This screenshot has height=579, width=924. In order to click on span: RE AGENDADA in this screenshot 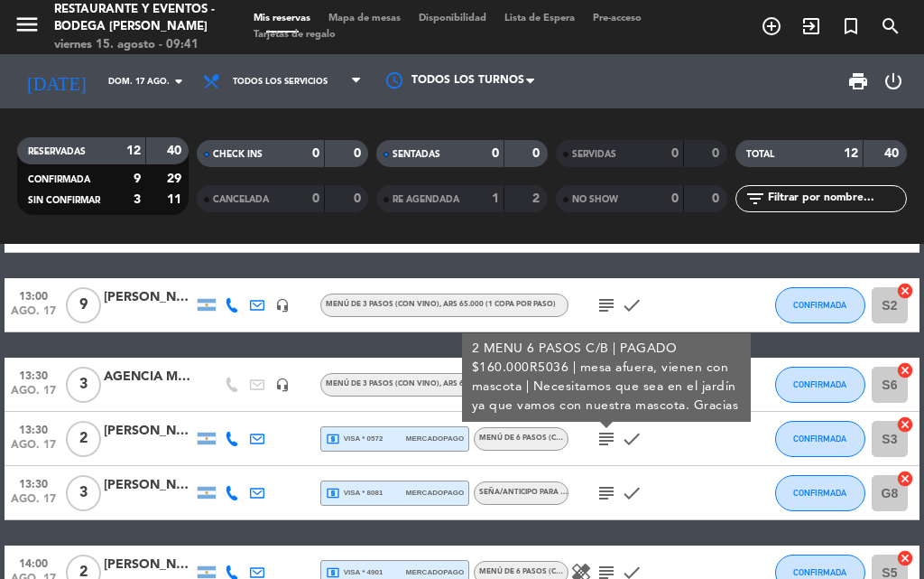, I will do `click(425, 199)`.